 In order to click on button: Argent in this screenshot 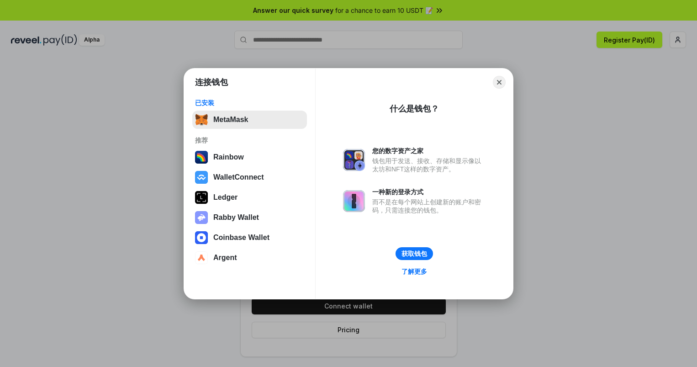, I will do `click(249, 258)`.